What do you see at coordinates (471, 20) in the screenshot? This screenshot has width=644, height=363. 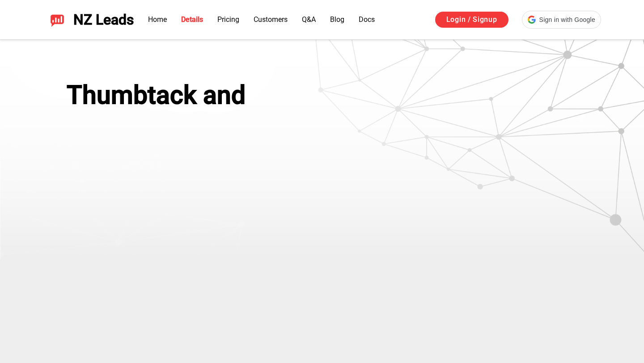 I see `a: Login / Signup` at bounding box center [471, 20].